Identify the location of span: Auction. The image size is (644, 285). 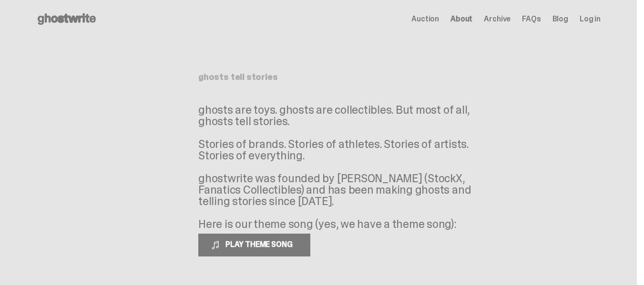
(425, 19).